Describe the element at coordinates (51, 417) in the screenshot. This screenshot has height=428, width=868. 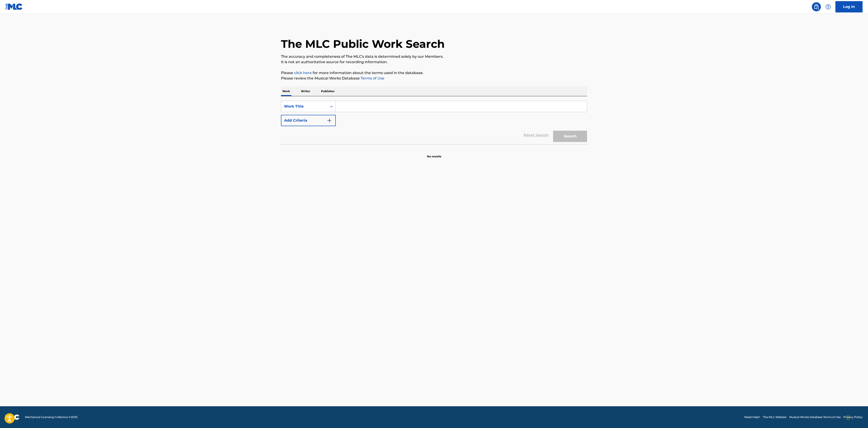
I see `span: Mechanical Licensing Collective © 2025` at that location.